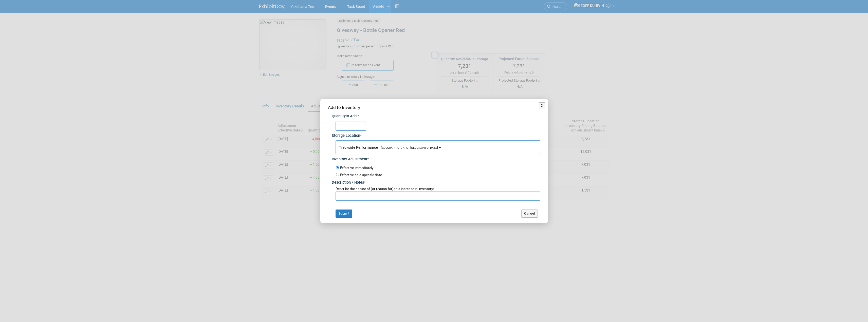  Describe the element at coordinates (344, 214) in the screenshot. I see `button: Submit` at that location.